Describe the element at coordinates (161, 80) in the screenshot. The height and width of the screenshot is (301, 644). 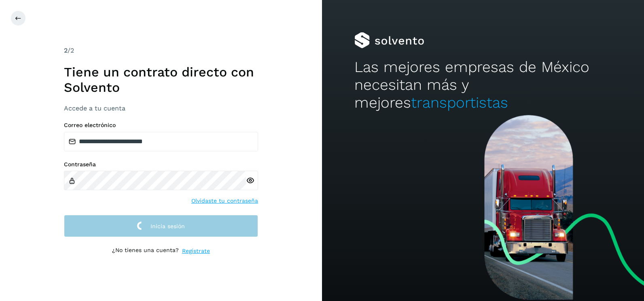
I see `h1: Tiene un contrato directo con Solvento` at that location.